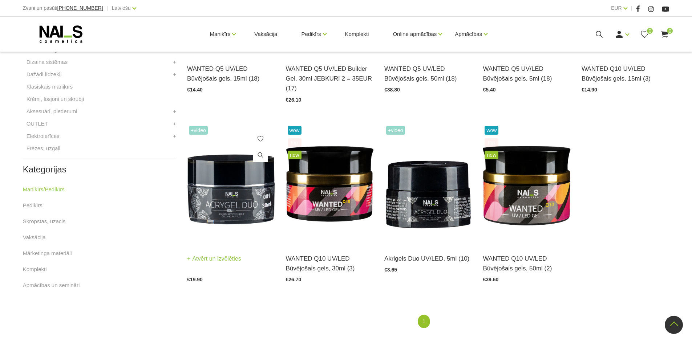 This screenshot has height=343, width=692. Describe the element at coordinates (47, 254) in the screenshot. I see `a: Mārketinga materiāli` at that location.